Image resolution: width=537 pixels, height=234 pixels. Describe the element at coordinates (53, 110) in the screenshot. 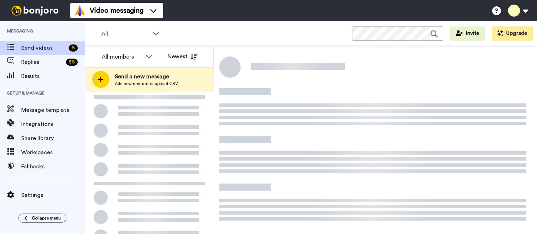

I see `span: Message template` at that location.